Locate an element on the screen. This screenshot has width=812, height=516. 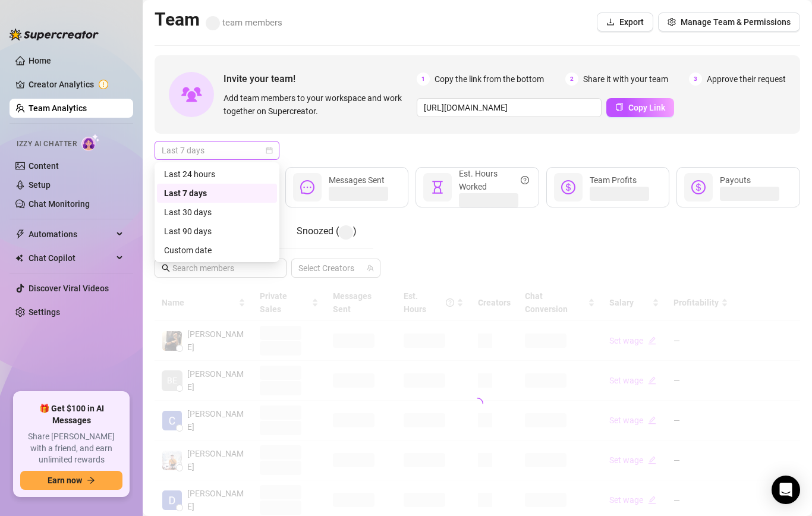
span: Copy the link from the bottom is located at coordinates (489, 79).